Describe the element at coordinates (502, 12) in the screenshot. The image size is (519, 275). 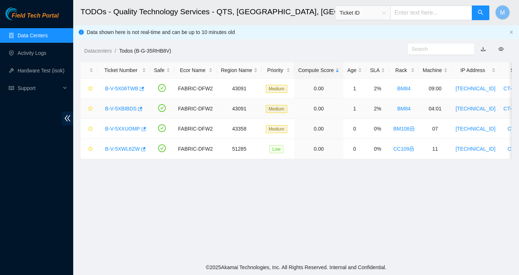
I see `span: M` at that location.